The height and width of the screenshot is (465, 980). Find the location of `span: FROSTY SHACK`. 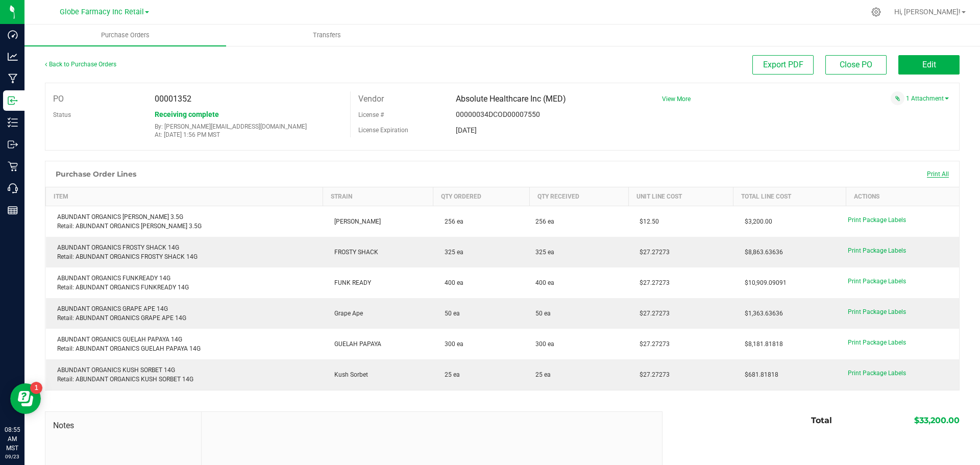

span: FROSTY SHACK is located at coordinates (354, 252).